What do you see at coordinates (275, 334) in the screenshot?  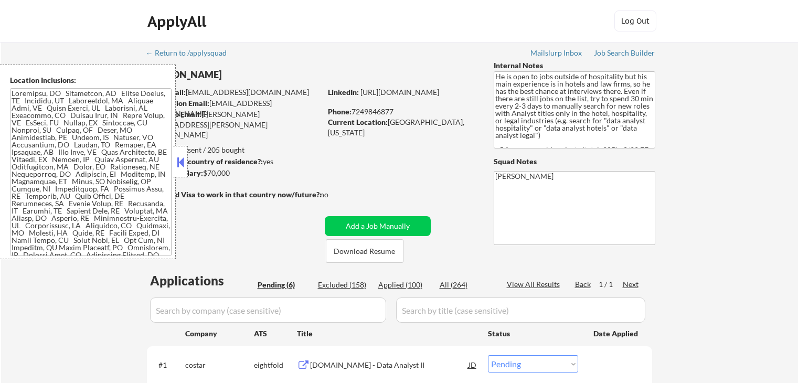 I see `div: ATS` at bounding box center [275, 334].